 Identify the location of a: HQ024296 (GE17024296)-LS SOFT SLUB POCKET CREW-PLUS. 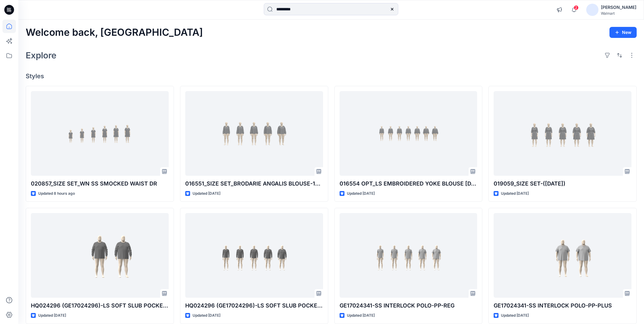
(100, 255).